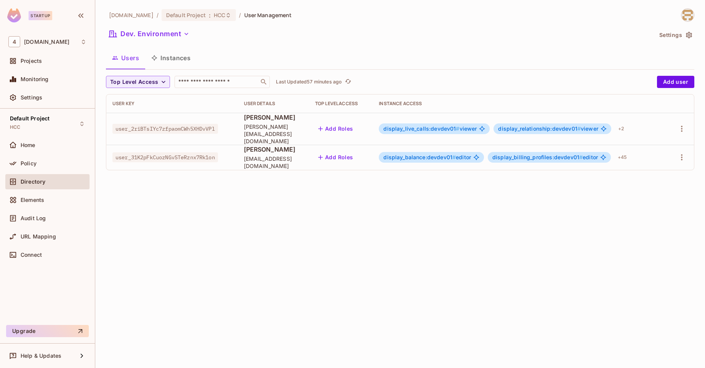  I want to click on button: refresh, so click(348, 82).